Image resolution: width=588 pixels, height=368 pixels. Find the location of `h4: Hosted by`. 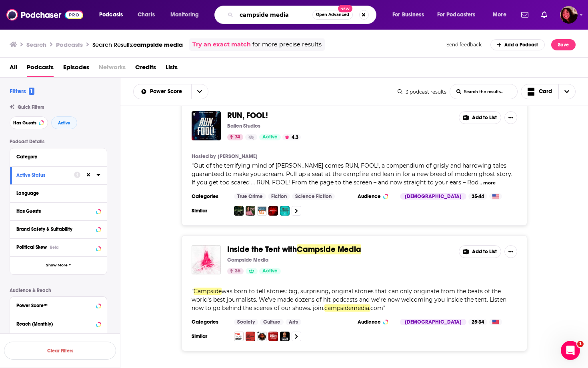

h4: Hosted by is located at coordinates (204, 157).